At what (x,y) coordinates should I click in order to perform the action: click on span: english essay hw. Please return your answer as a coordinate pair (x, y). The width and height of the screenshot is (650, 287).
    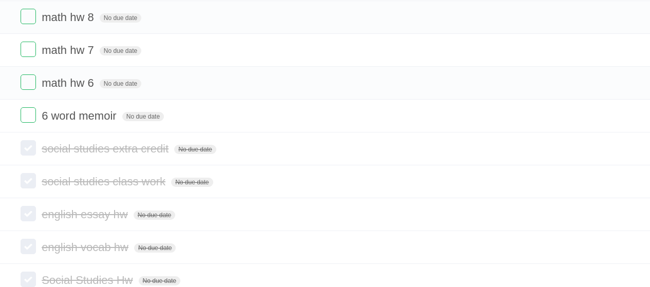
    Looking at the image, I should click on (86, 214).